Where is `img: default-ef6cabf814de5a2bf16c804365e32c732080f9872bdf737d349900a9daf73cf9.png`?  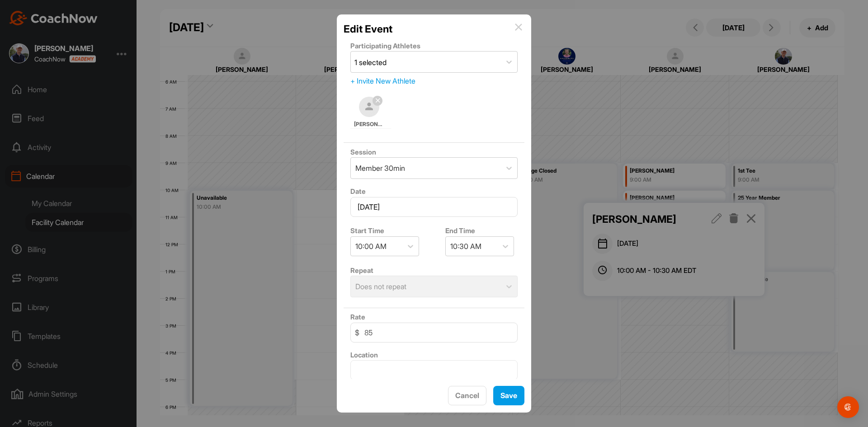 img: default-ef6cabf814de5a2bf16c804365e32c732080f9872bdf737d349900a9daf73cf9.png is located at coordinates (369, 107).